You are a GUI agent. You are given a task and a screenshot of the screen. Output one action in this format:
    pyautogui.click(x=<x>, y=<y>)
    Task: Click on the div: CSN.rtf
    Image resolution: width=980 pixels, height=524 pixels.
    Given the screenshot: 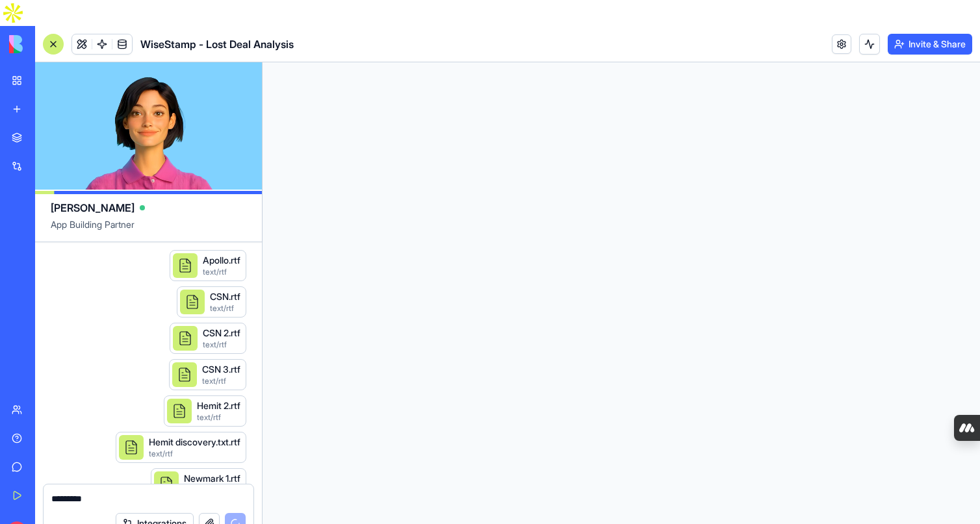 What is the action you would take?
    pyautogui.click(x=225, y=297)
    